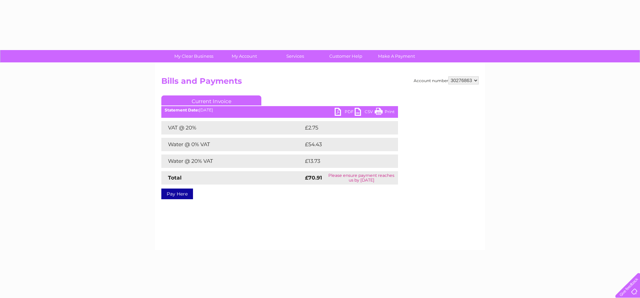 The width and height of the screenshot is (640, 298). I want to click on a: CSV, so click(365, 112).